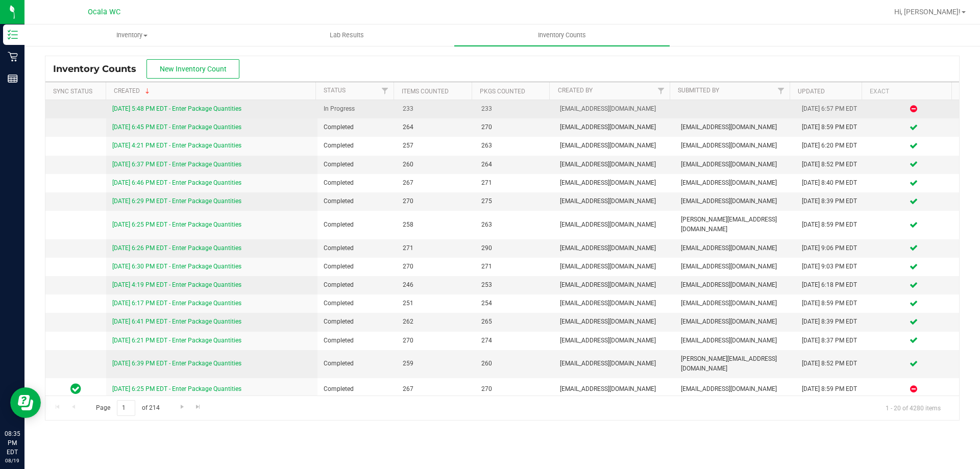 This screenshot has width=980, height=469. What do you see at coordinates (126, 408) in the screenshot?
I see `input: 1` at bounding box center [126, 408].